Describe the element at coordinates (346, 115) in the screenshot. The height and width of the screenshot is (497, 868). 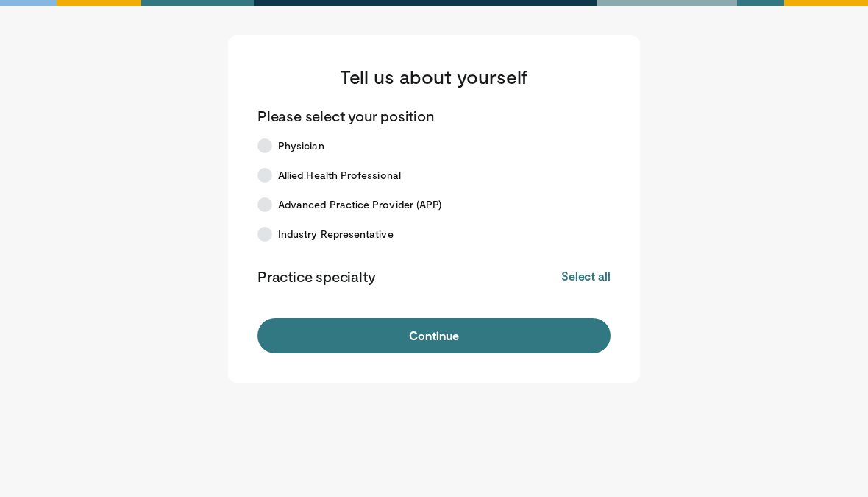
I see `p: Please select your position` at that location.